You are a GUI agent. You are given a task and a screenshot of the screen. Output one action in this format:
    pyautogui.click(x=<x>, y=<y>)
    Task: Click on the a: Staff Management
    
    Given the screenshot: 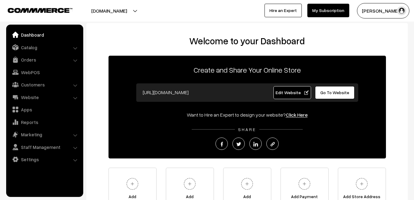 What is the action you would take?
    pyautogui.click(x=44, y=147)
    